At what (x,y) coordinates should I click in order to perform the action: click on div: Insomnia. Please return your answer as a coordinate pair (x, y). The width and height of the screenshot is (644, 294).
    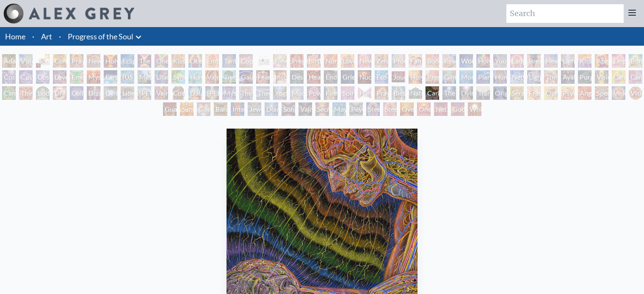
    Looking at the image, I should click on (280, 77).